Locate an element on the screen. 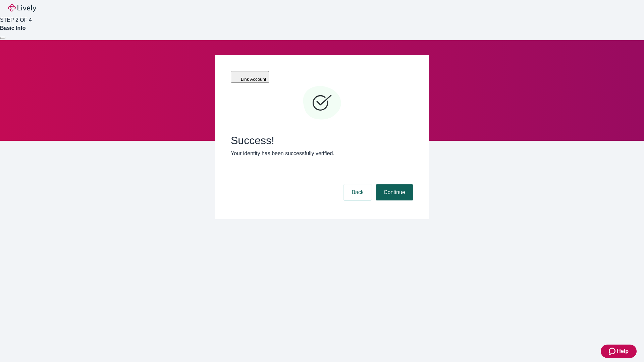 This screenshot has width=644, height=362. img: Lively is located at coordinates (22, 8).